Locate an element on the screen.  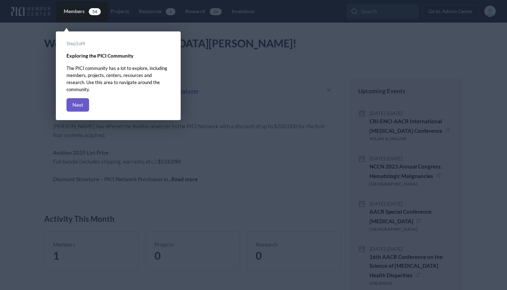
a: Projects is located at coordinates (120, 11).